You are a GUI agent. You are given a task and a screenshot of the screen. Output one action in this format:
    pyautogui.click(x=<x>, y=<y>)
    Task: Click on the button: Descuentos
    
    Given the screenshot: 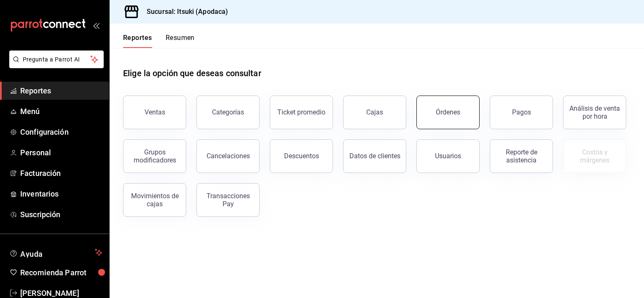 What is the action you would take?
    pyautogui.click(x=301, y=156)
    